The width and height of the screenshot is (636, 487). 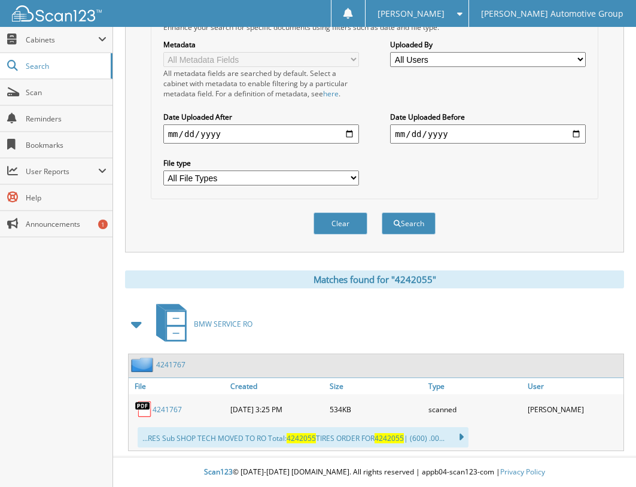 What do you see at coordinates (223, 323) in the screenshot?
I see `span: BMW SERVICE RO` at bounding box center [223, 323].